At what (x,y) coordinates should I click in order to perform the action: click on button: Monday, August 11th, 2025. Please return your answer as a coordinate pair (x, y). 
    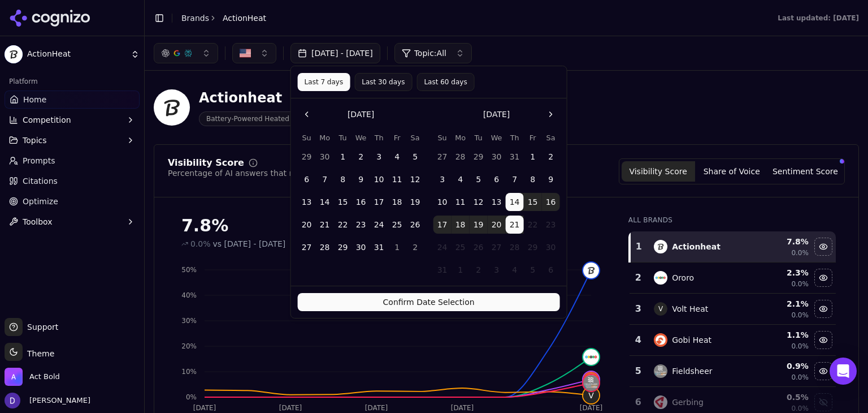
    Looking at the image, I should click on (460, 202).